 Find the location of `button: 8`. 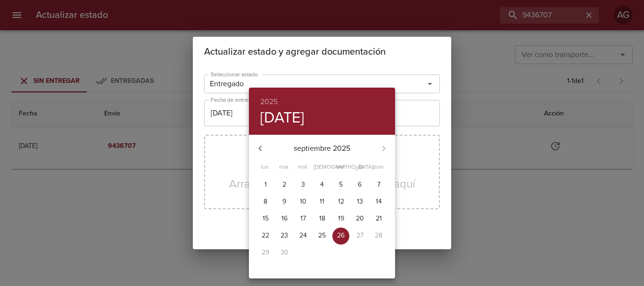

button: 8 is located at coordinates (265, 203).